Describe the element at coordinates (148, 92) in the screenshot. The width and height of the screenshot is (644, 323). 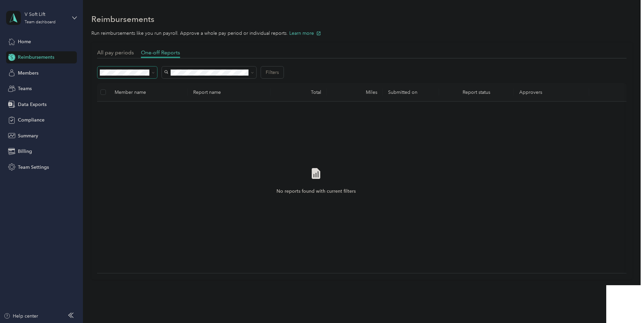
I see `th: Member name` at that location.